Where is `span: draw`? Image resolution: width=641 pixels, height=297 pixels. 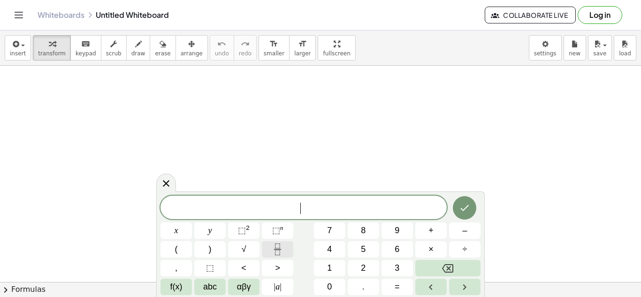
span: draw is located at coordinates (138, 54).